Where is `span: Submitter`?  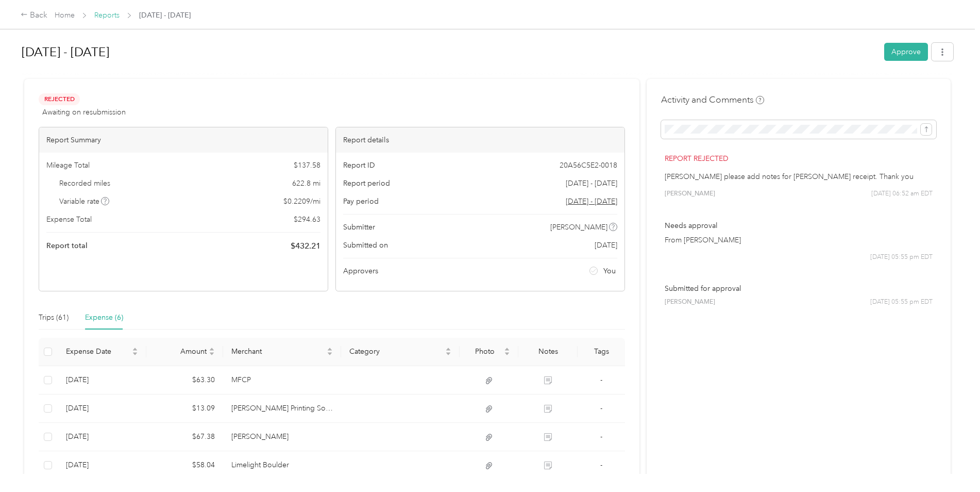
span: Submitter is located at coordinates (359, 227).